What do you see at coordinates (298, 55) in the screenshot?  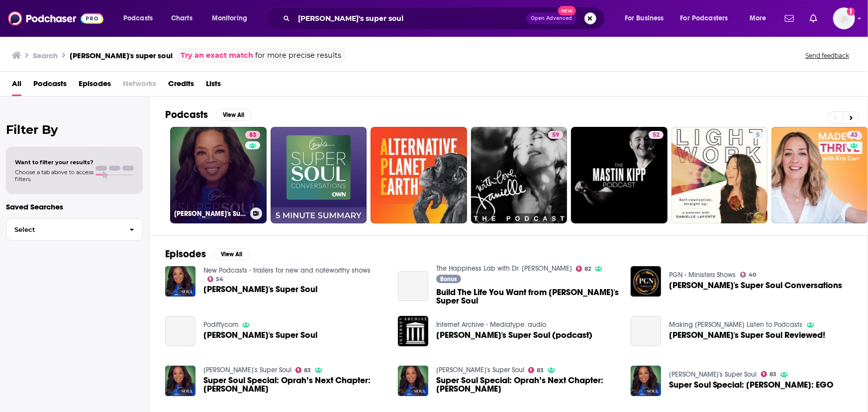 I see `span: for more precise results` at bounding box center [298, 55].